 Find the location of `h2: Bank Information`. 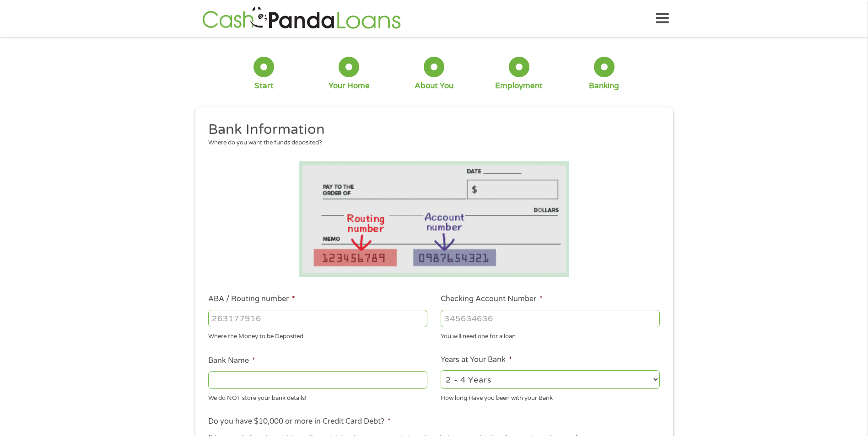

h2: Bank Information is located at coordinates (431, 130).